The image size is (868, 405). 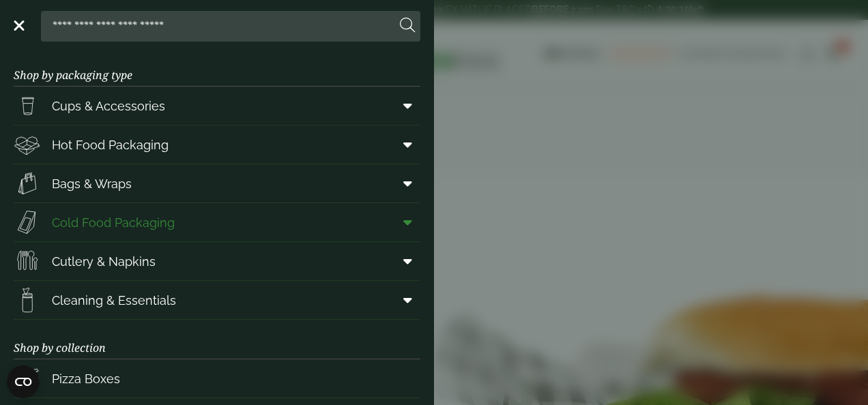 I want to click on span: Cutlery & Napkins, so click(x=104, y=262).